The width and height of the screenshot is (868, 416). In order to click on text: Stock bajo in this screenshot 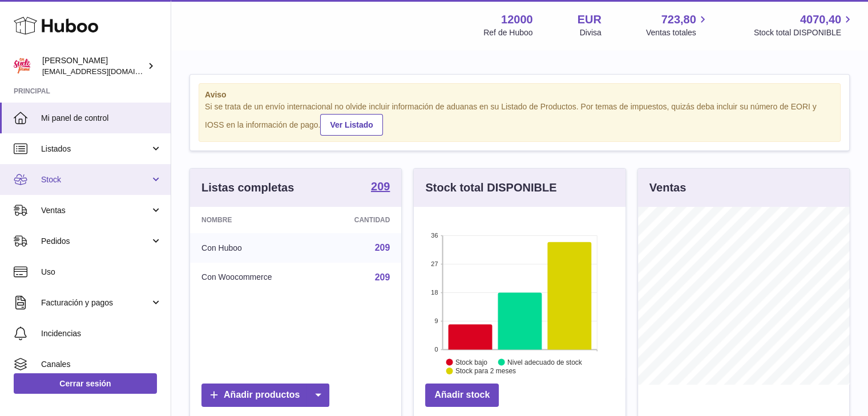, I will do `click(471, 362)`.